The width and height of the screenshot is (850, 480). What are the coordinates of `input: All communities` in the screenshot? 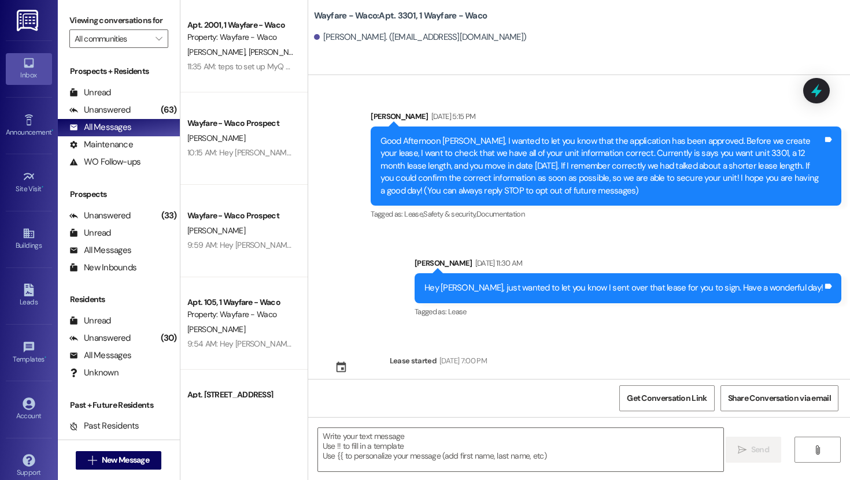 It's located at (112, 39).